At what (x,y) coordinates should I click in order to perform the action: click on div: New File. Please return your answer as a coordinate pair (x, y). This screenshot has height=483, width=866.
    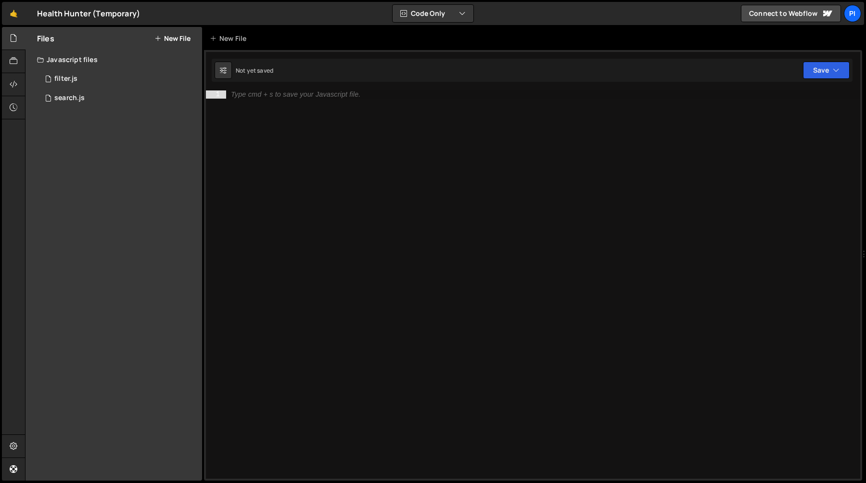
    Looking at the image, I should click on (230, 38).